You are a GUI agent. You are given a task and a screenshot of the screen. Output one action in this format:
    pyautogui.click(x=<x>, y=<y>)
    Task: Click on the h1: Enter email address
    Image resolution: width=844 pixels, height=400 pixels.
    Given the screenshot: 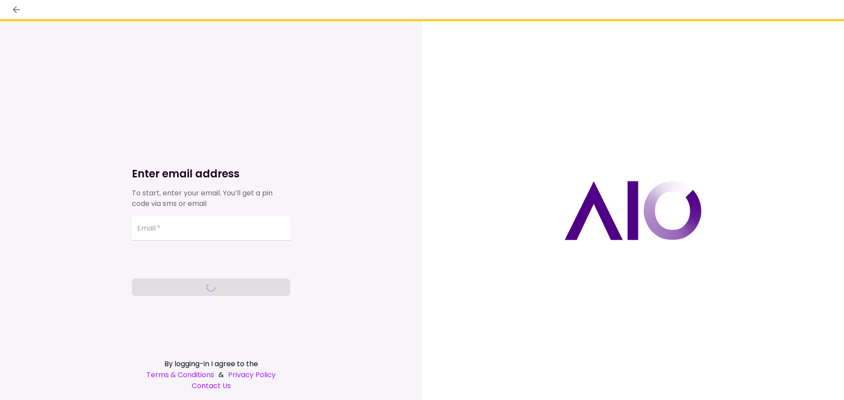 What is the action you would take?
    pyautogui.click(x=211, y=174)
    